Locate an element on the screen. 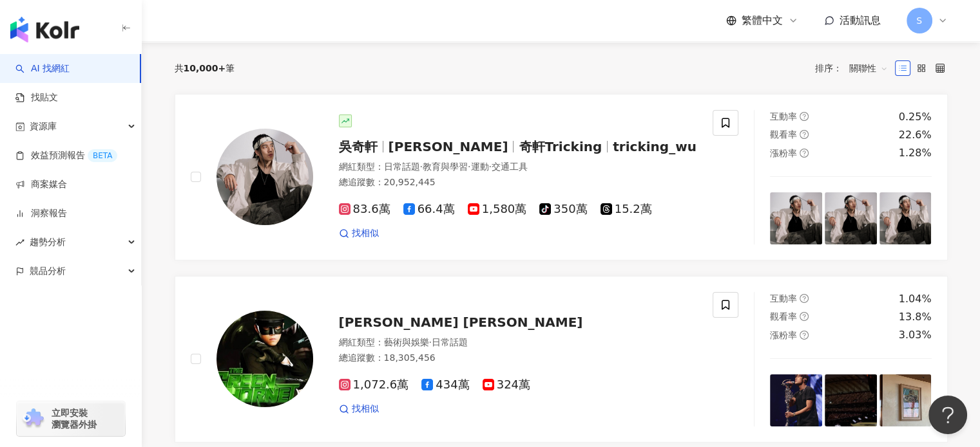  span: 83.6萬 is located at coordinates (365, 209).